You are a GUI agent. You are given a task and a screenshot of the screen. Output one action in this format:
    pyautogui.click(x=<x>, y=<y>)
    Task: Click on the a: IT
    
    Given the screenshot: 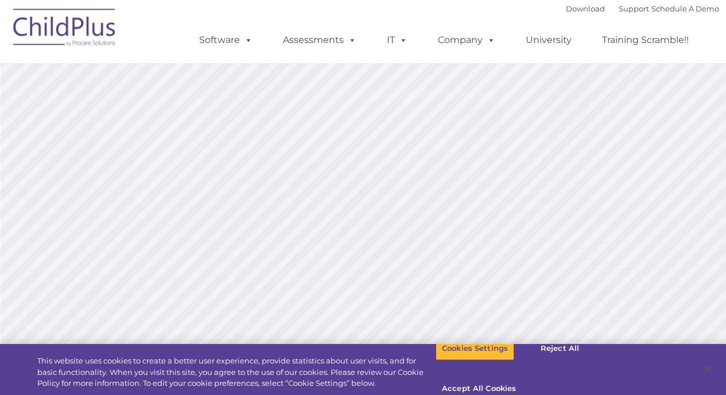 What is the action you would take?
    pyautogui.click(x=397, y=40)
    